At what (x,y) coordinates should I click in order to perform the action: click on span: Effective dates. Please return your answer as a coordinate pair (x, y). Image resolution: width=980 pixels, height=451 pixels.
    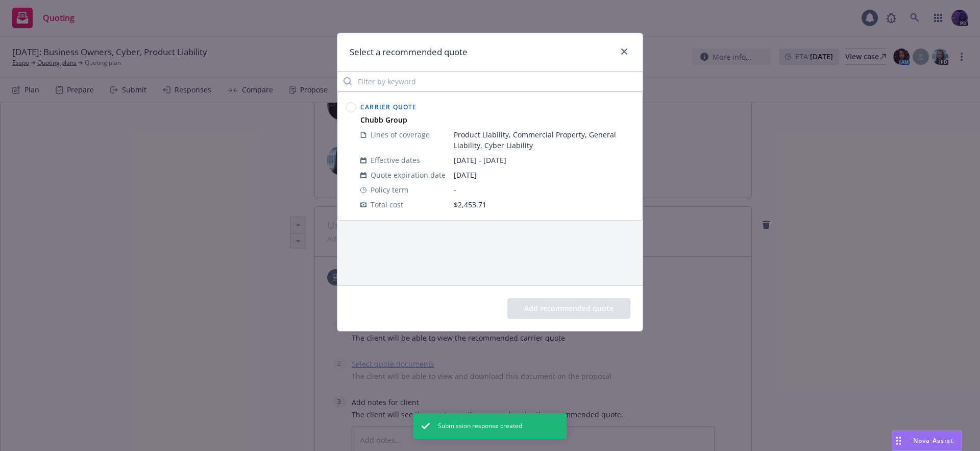
    Looking at the image, I should click on (395, 160).